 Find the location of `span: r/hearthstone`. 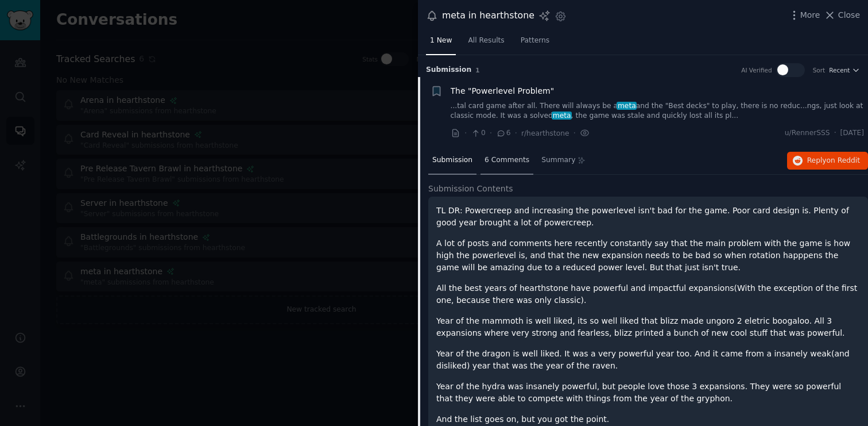

span: r/hearthstone is located at coordinates (546, 133).